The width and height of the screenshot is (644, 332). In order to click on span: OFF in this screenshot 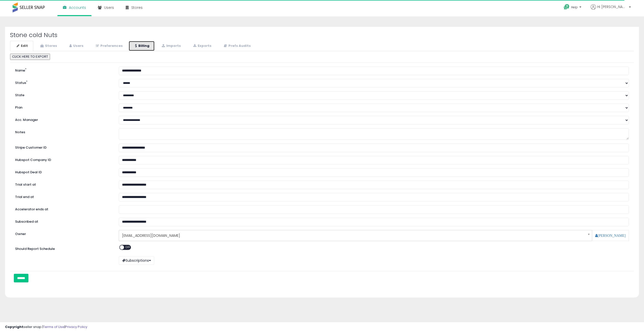, I will do `click(128, 247)`.